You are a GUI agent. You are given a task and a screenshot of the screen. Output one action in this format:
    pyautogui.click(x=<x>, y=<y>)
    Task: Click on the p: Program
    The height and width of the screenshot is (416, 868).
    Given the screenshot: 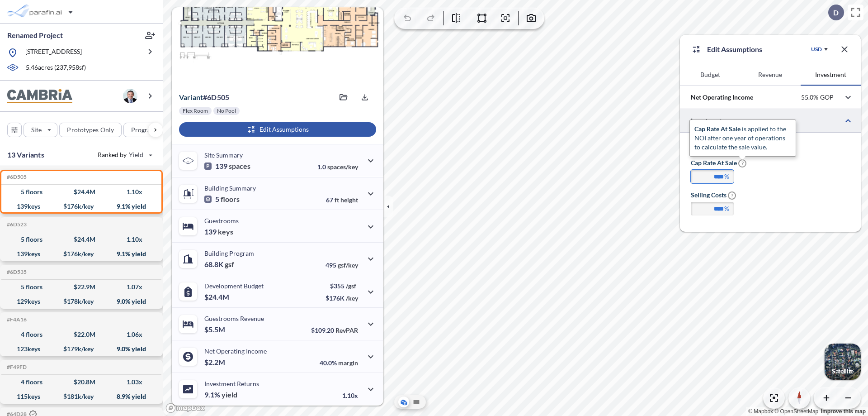 What is the action you would take?
    pyautogui.click(x=144, y=130)
    